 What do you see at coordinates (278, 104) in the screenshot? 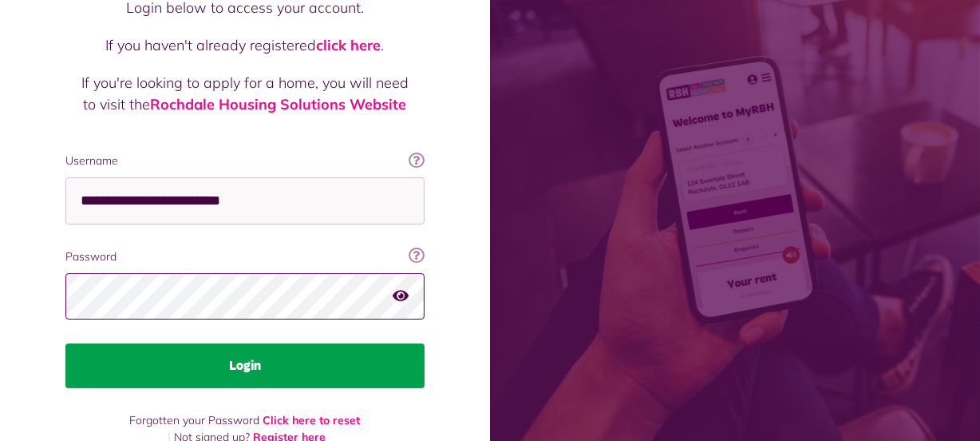
I see `a: Rochdale Housing Solutions Website` at bounding box center [278, 104].